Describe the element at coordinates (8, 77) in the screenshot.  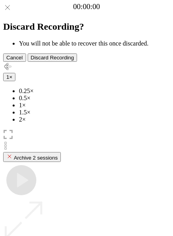
I see `span: 1` at that location.